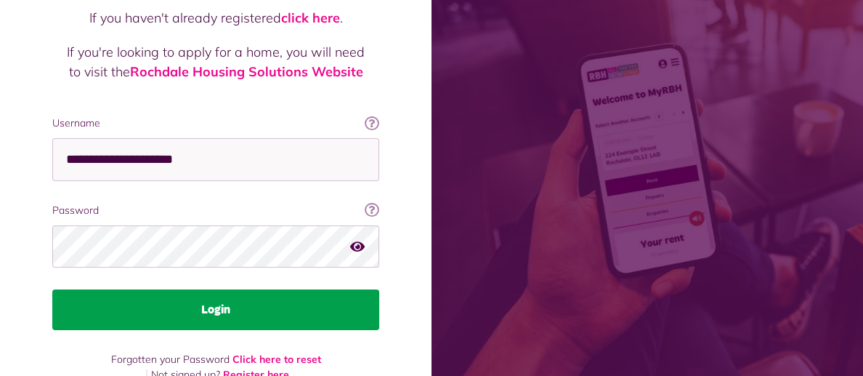  I want to click on p: If you haven't already registered ., so click(216, 17).